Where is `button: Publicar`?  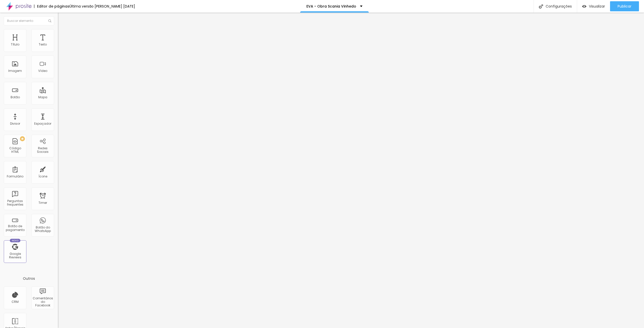
button: Publicar is located at coordinates (624, 6).